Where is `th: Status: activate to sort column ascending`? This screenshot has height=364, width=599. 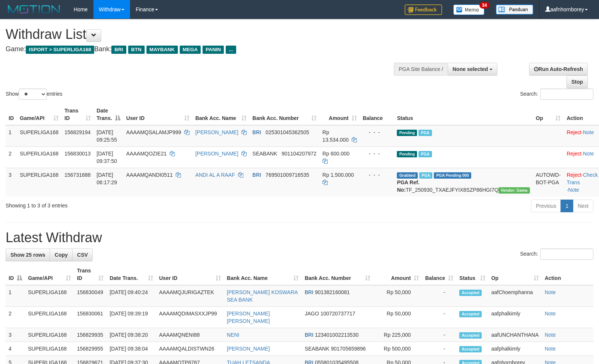 th: Status: activate to sort column ascending is located at coordinates (472, 274).